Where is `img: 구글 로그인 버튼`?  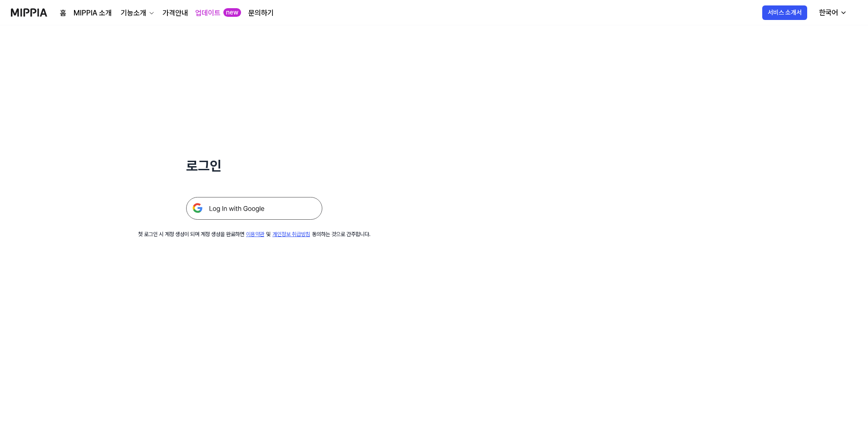 img: 구글 로그인 버튼 is located at coordinates (254, 209).